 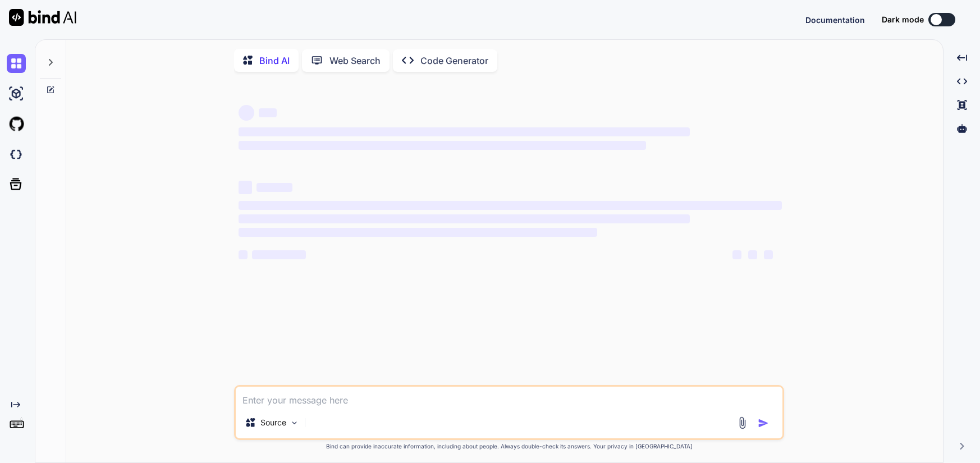 What do you see at coordinates (16, 154) in the screenshot?
I see `img: darkCloudIdeIcon` at bounding box center [16, 154].